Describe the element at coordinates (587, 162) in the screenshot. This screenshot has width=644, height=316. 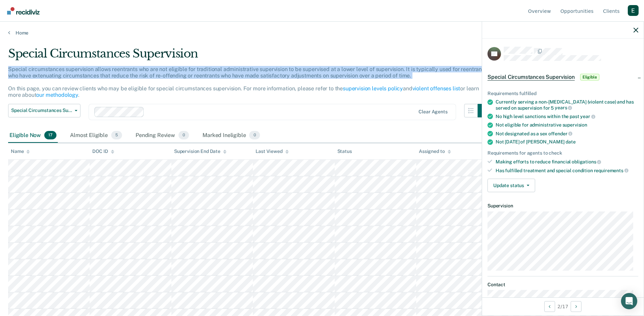
I see `span: obligations` at that location.